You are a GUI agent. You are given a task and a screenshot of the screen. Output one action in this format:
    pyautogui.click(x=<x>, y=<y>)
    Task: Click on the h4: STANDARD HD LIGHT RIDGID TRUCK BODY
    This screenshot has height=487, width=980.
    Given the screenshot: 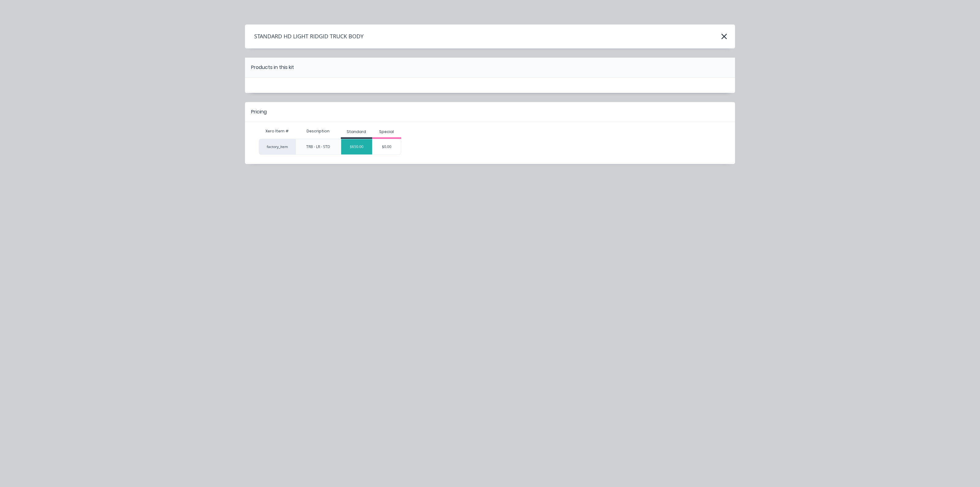 What is the action you would take?
    pyautogui.click(x=304, y=36)
    